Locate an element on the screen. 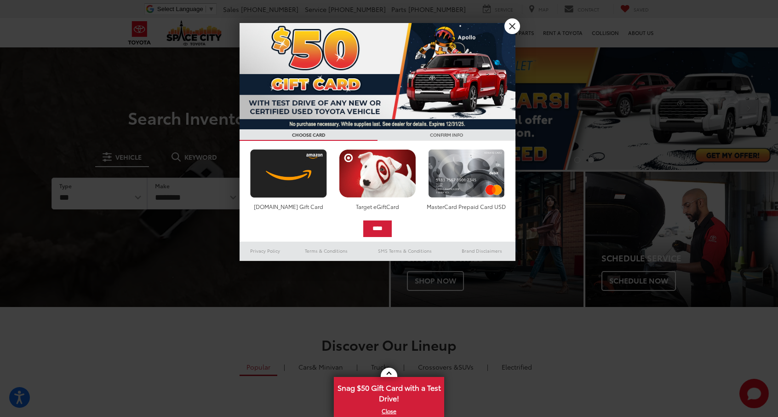 The height and width of the screenshot is (417, 778). a: Terms & Conditions is located at coordinates (326, 251).